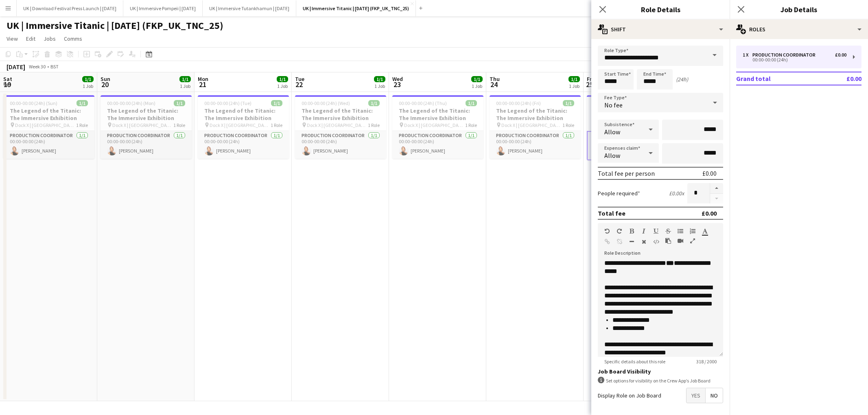  What do you see at coordinates (12, 39) in the screenshot?
I see `span: View` at bounding box center [12, 39].